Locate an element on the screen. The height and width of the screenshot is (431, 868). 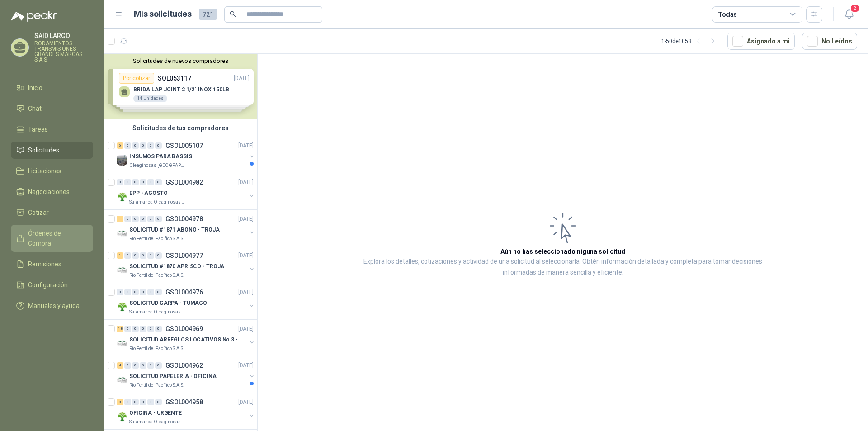
span: Tareas is located at coordinates (38, 130).